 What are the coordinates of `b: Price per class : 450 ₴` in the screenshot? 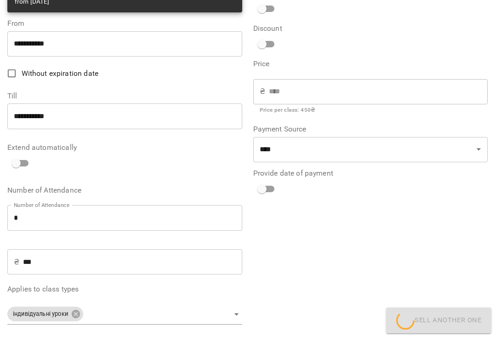 It's located at (287, 110).